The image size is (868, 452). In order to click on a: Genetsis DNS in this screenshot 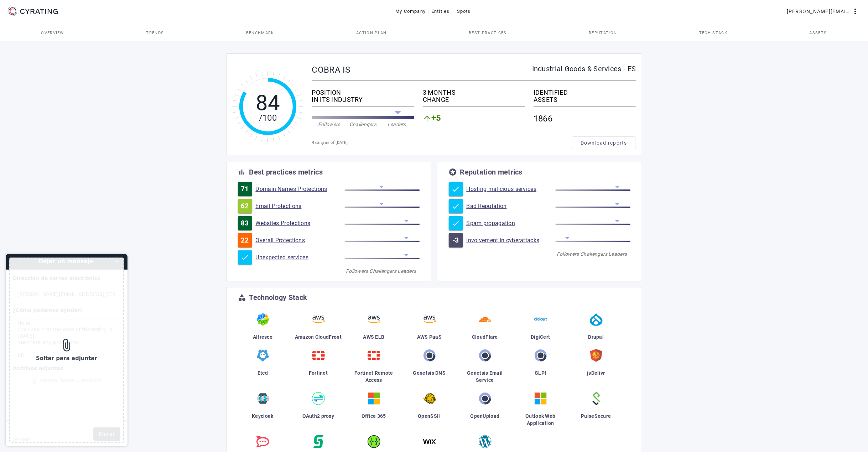, I will do `click(429, 367)`.